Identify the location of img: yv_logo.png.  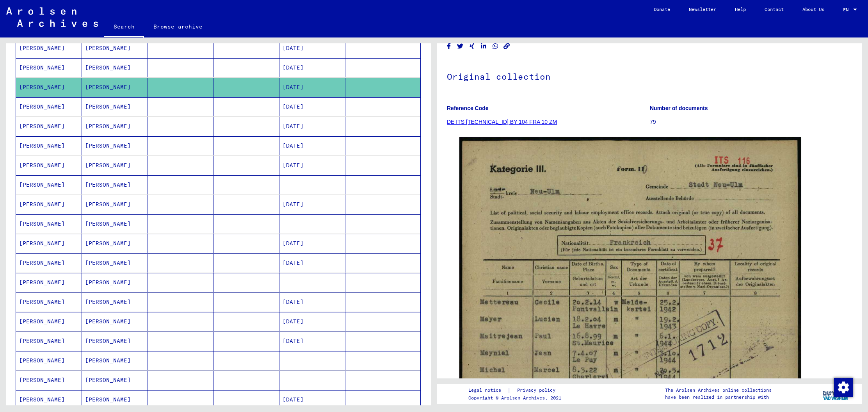
(836, 394).